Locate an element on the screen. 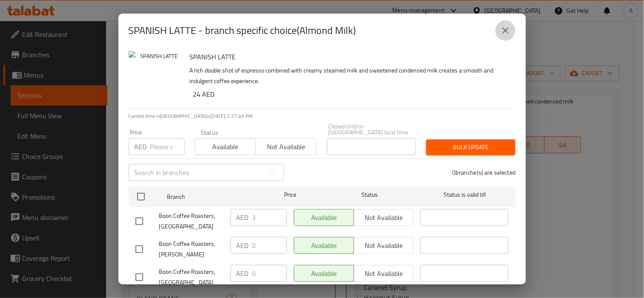 Image resolution: width=644 pixels, height=298 pixels. button: Available is located at coordinates (225, 147).